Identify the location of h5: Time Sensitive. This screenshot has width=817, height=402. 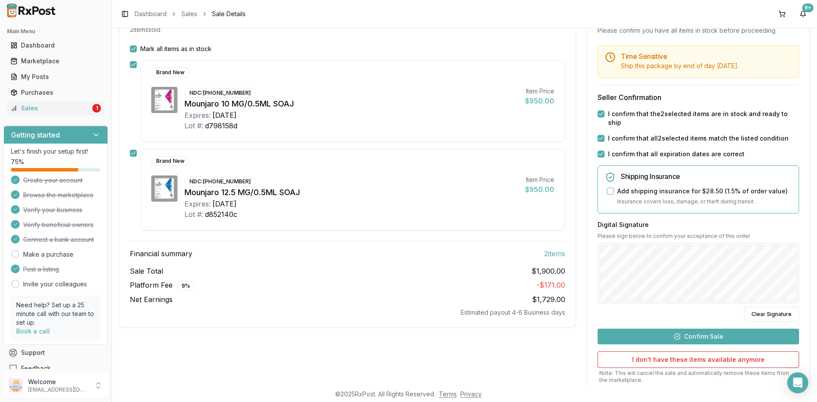
(706, 56).